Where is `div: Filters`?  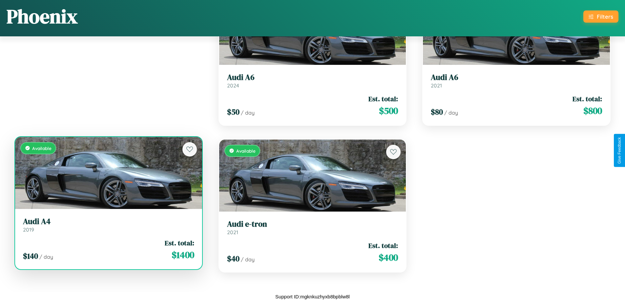
div: Filters is located at coordinates (605, 16).